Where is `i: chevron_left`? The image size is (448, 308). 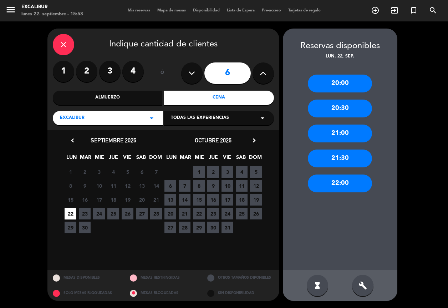 i: chevron_left is located at coordinates (72, 140).